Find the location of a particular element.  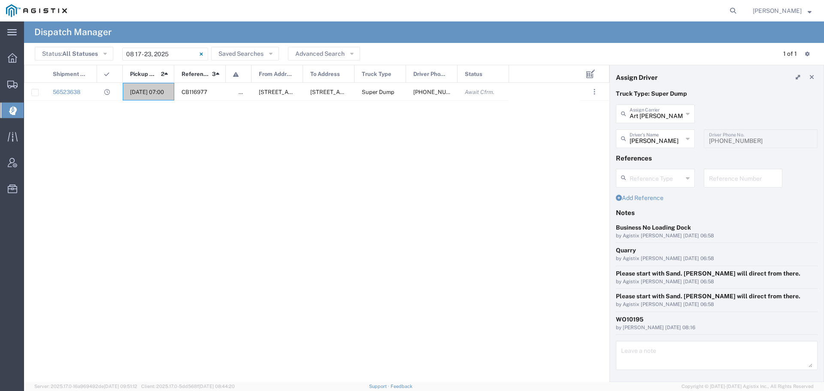

span: Server: 2025.17.0-16a969492de is located at coordinates (86, 386).